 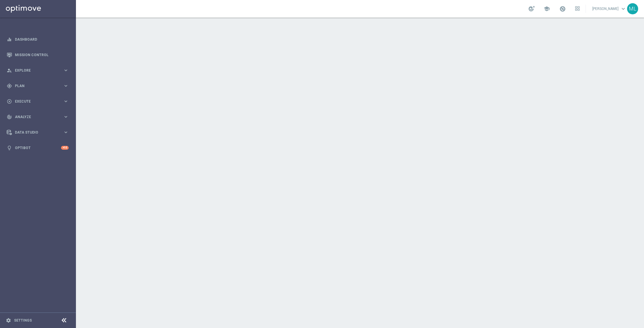 I want to click on div: Data Studio keyboard_arrow_right, so click(x=38, y=133).